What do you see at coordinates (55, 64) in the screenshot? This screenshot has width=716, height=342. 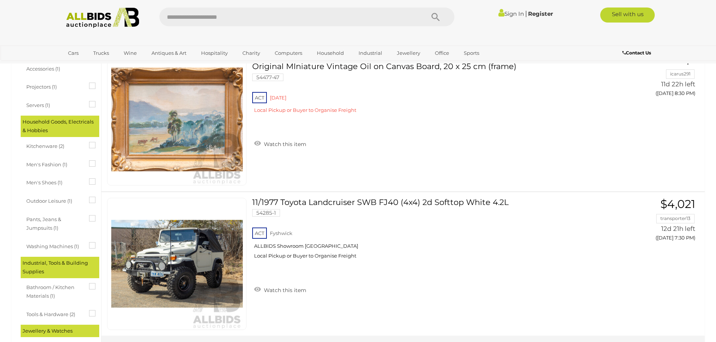 I see `span: Notebook / Laptop Accessories (1)` at bounding box center [55, 64].